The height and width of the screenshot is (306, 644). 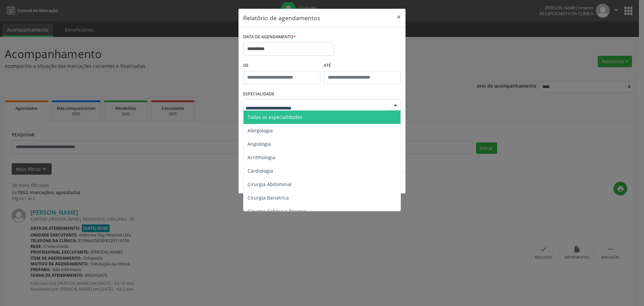 What do you see at coordinates (260, 171) in the screenshot?
I see `span: Cardiologia` at bounding box center [260, 171].